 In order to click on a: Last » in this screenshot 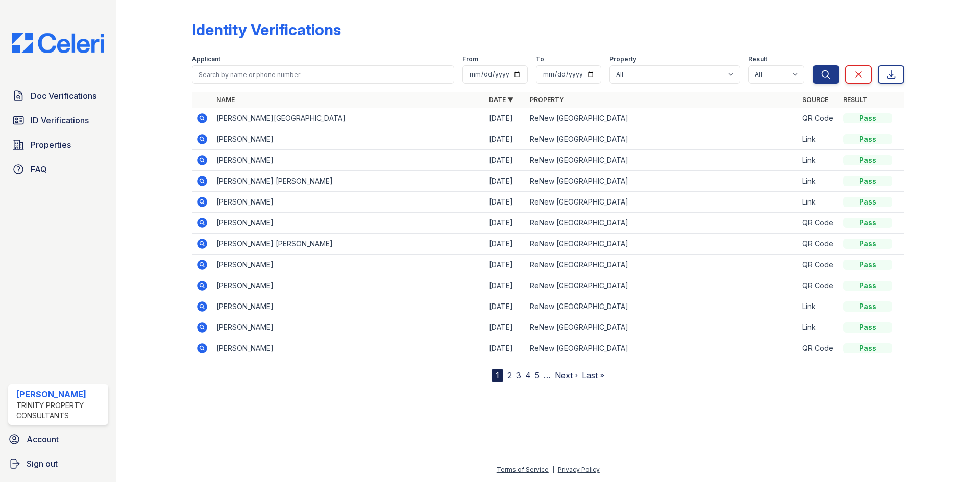, I will do `click(593, 376)`.